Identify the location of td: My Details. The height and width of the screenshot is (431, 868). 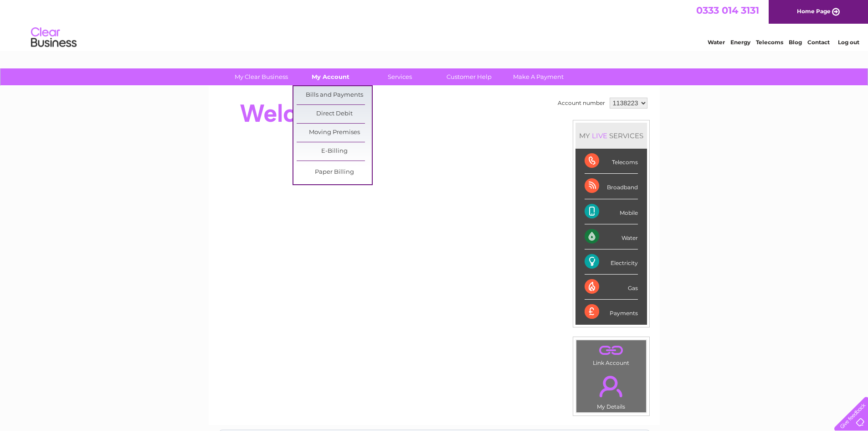
(611, 391).